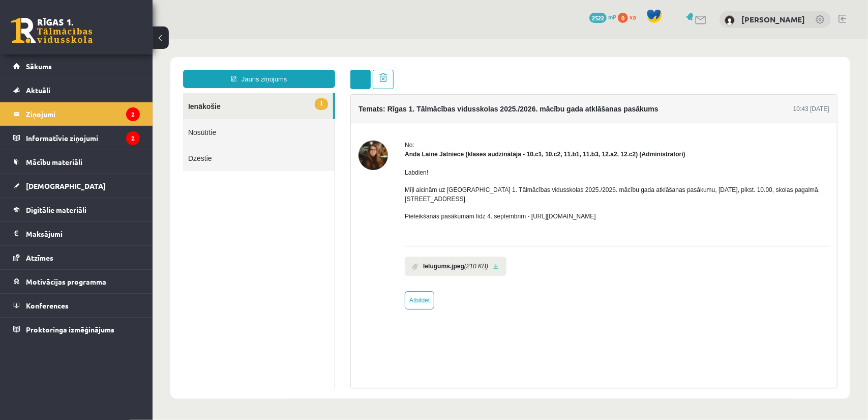 This screenshot has height=420, width=868. I want to click on span: Motivācijas programma, so click(66, 282).